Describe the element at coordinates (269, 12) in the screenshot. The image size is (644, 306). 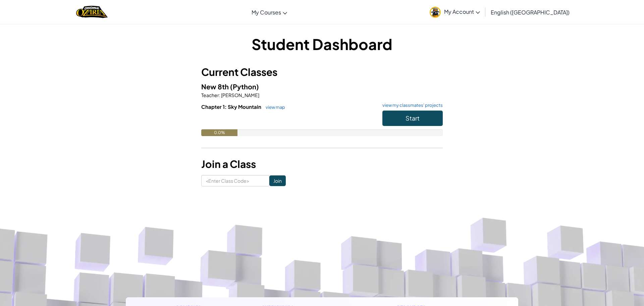
I see `a: My Courses` at that location.